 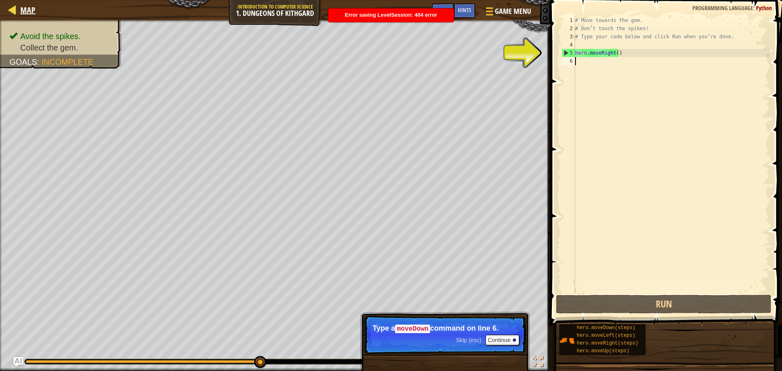 I want to click on span: Game Menu, so click(x=513, y=11).